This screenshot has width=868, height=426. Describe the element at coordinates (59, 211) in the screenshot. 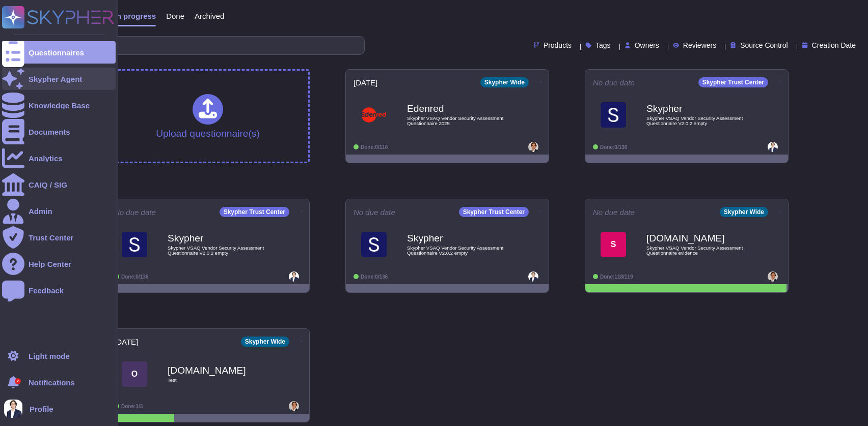

I see `a: Admin` at that location.